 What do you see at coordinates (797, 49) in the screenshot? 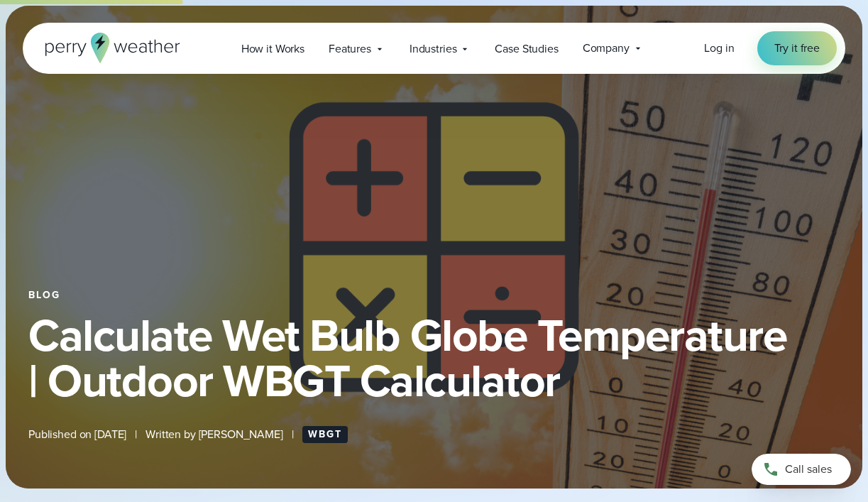
I see `a: Try it free` at bounding box center [797, 49].